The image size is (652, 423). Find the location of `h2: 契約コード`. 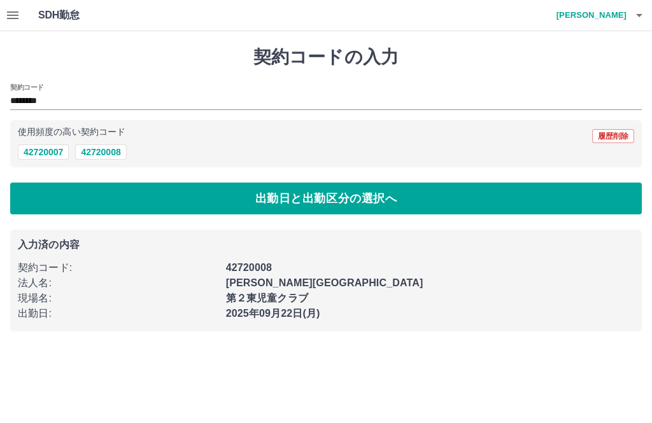

h2: 契約コード is located at coordinates (27, 87).